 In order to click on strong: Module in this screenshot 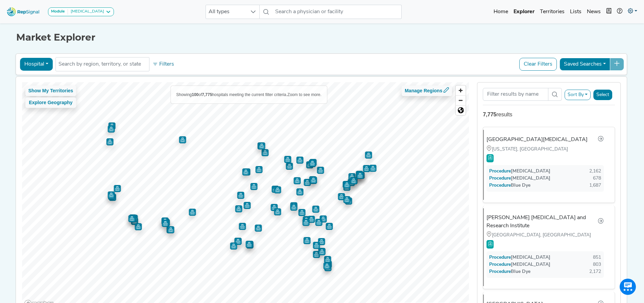, I will do `click(58, 11)`.